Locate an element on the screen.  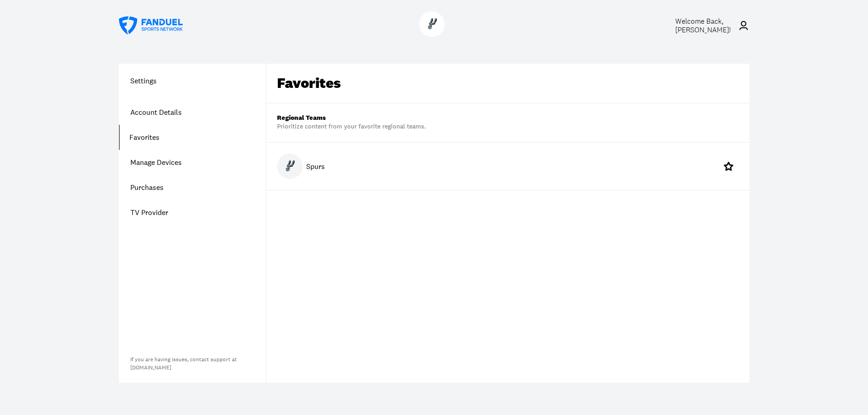
div: Favorites is located at coordinates (309, 84).